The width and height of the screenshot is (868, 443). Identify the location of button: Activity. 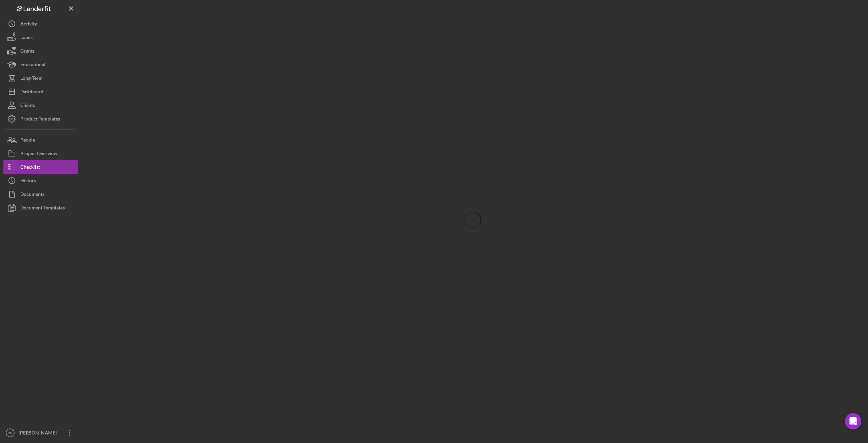
(41, 24).